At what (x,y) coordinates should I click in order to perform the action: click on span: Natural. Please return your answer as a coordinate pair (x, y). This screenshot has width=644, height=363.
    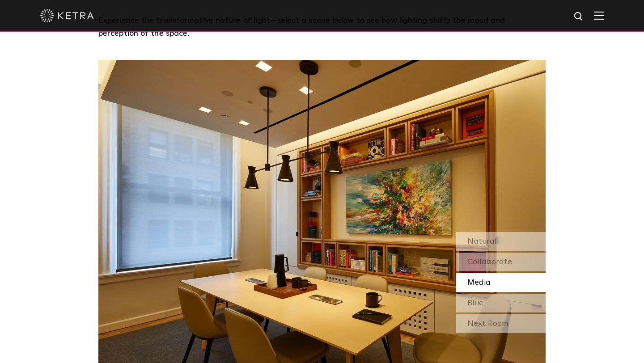
    Looking at the image, I should click on (482, 241).